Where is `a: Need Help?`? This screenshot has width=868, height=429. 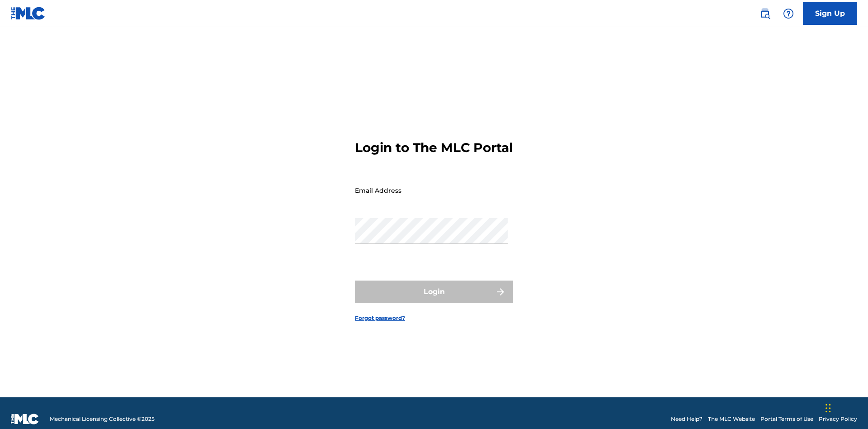
a: Need Help? is located at coordinates (687, 419).